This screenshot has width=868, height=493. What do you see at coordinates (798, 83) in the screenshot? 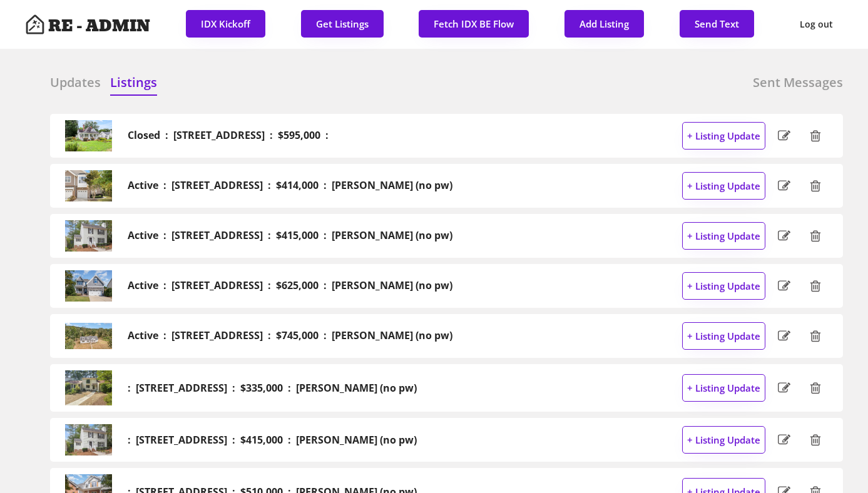
I see `h6: Sent Messages` at bounding box center [798, 83].